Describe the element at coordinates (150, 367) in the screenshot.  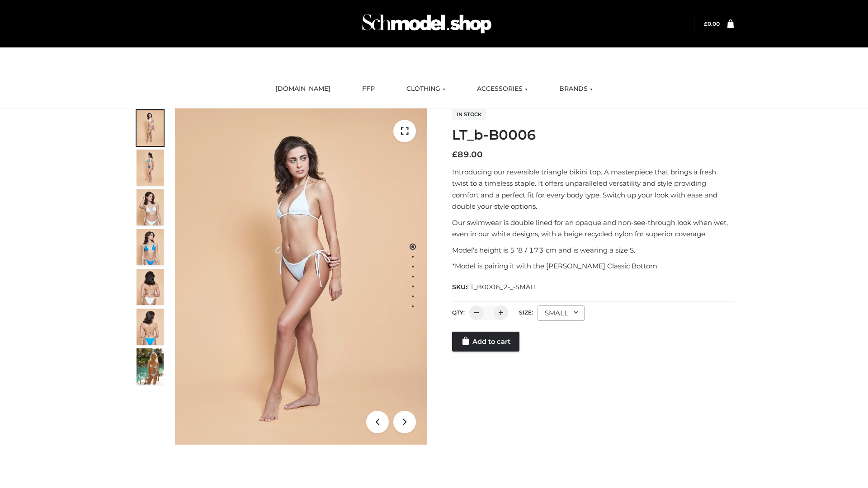
I see `img: Arieltop_CloudNine_AzureSky2.jpg` at that location.